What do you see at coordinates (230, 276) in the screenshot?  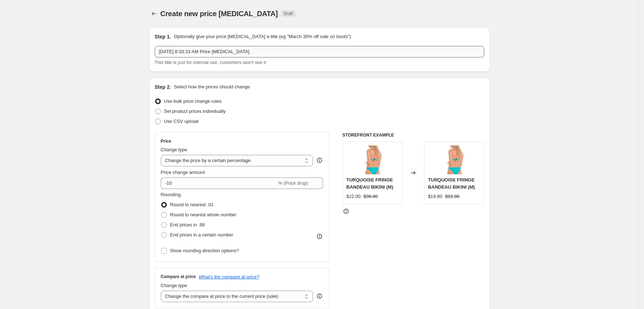 I see `button: What's the compare at price?` at bounding box center [230, 276].